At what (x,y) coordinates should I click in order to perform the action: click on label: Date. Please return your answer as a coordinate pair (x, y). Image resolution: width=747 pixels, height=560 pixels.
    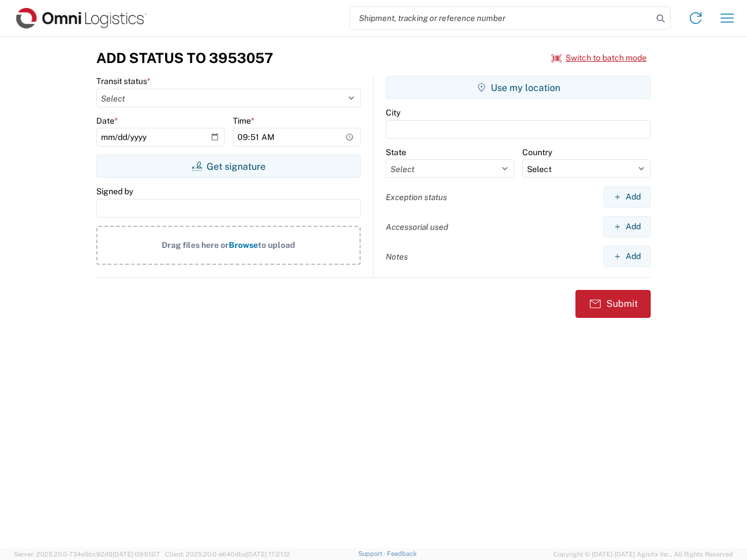
    Looking at the image, I should click on (107, 121).